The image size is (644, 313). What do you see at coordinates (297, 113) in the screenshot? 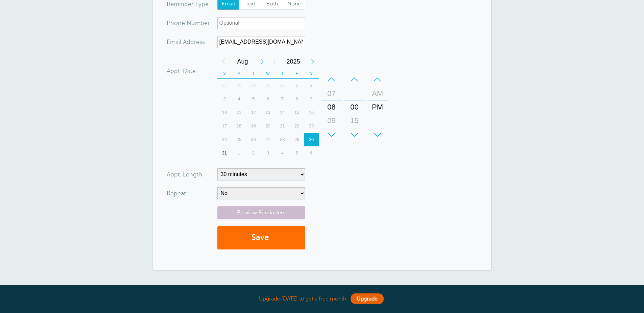
I see `div: 15` at bounding box center [297, 113].